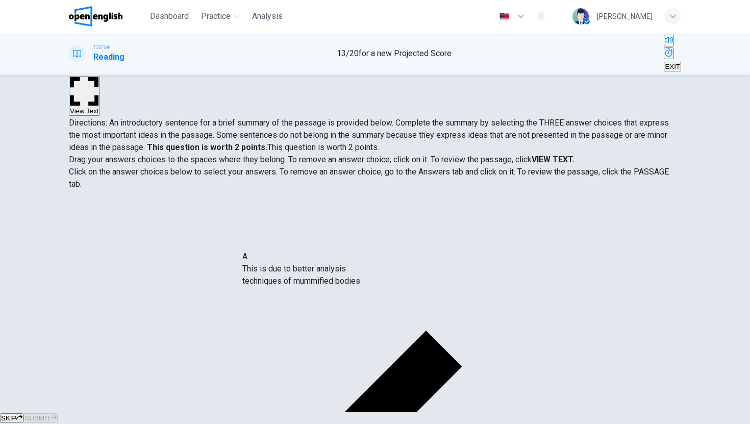 This screenshot has width=750, height=424. I want to click on img: en, so click(504, 16).